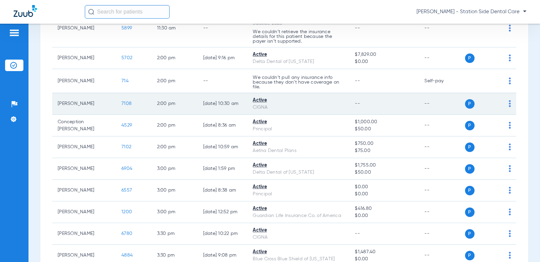 The image size is (540, 262). What do you see at coordinates (126, 28) in the screenshot?
I see `span: 5899` at bounding box center [126, 28].